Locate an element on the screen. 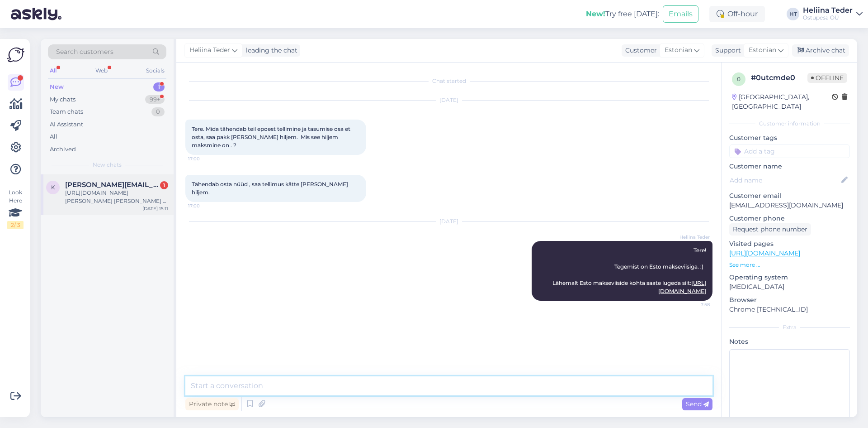  div: Off-hour is located at coordinates (737, 14).